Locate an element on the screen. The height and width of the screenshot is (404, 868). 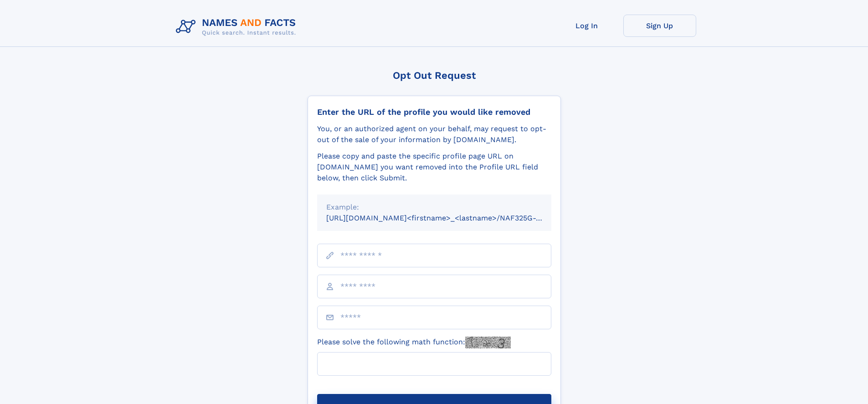
label: Please solve the following math function: is located at coordinates (414, 342).